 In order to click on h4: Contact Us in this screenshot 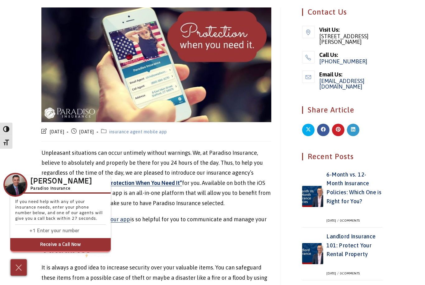, I will do `click(342, 12)`.